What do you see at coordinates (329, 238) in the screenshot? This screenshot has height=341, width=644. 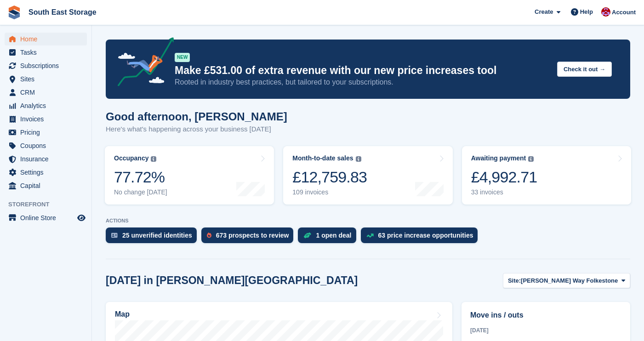 I see `a: 1 open deal` at bounding box center [329, 238].